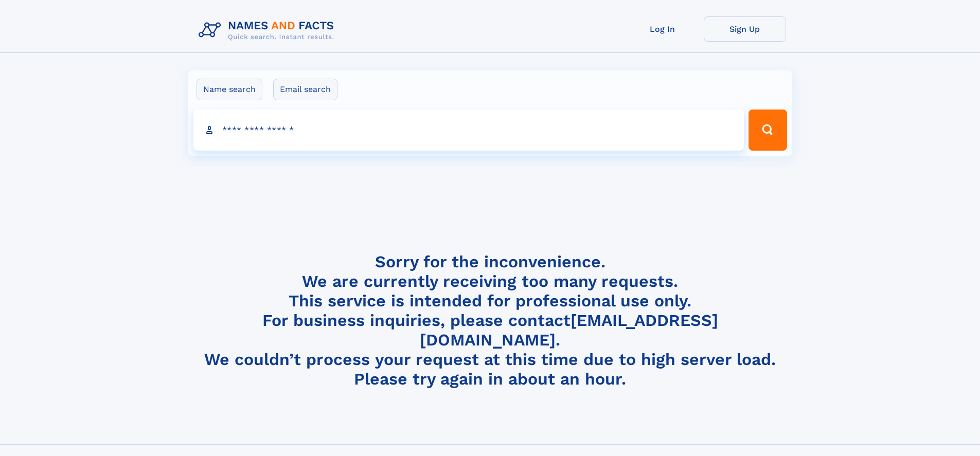 The height and width of the screenshot is (456, 980). What do you see at coordinates (269, 31) in the screenshot?
I see `img: Logo Names and Facts` at bounding box center [269, 31].